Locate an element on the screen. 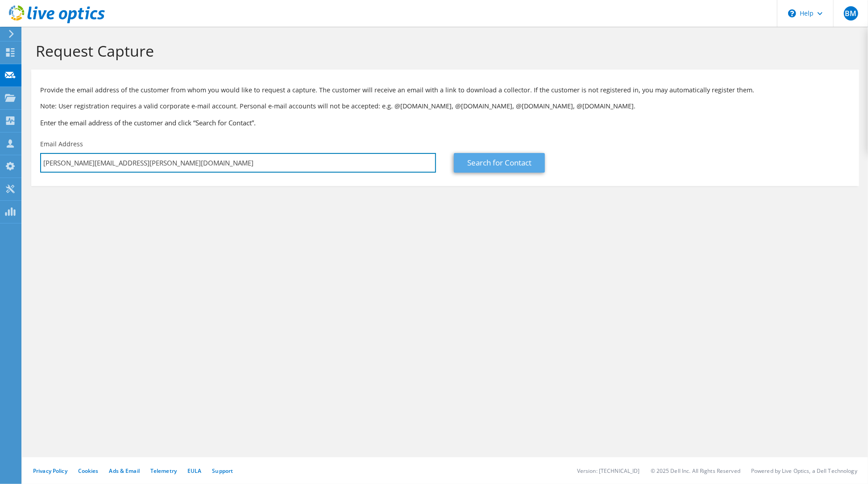  li: Powered by Live Optics, a Dell Technology is located at coordinates (804, 471).